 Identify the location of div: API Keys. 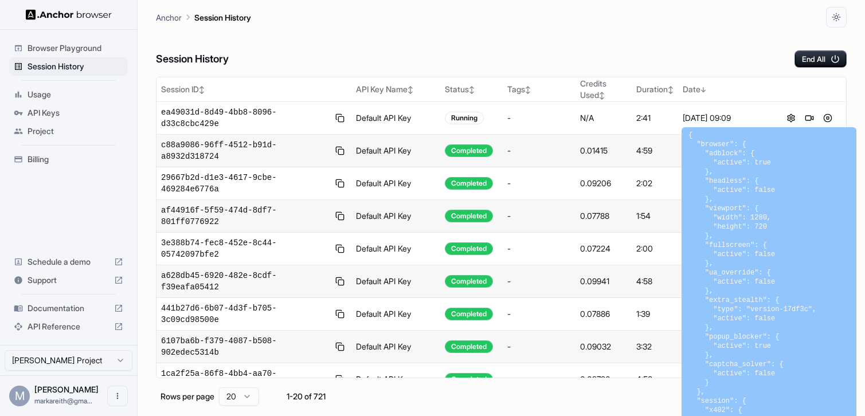
(68, 113).